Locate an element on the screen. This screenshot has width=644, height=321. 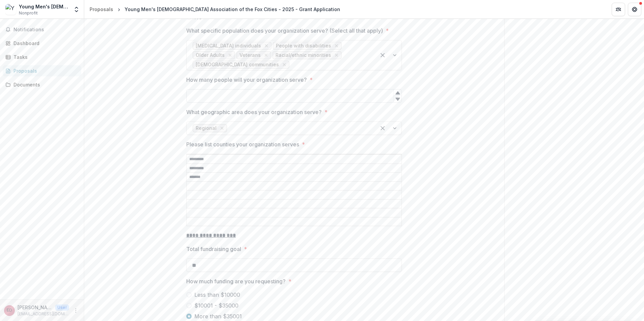
span: Racial/ethnic minorities is located at coordinates (303, 55).